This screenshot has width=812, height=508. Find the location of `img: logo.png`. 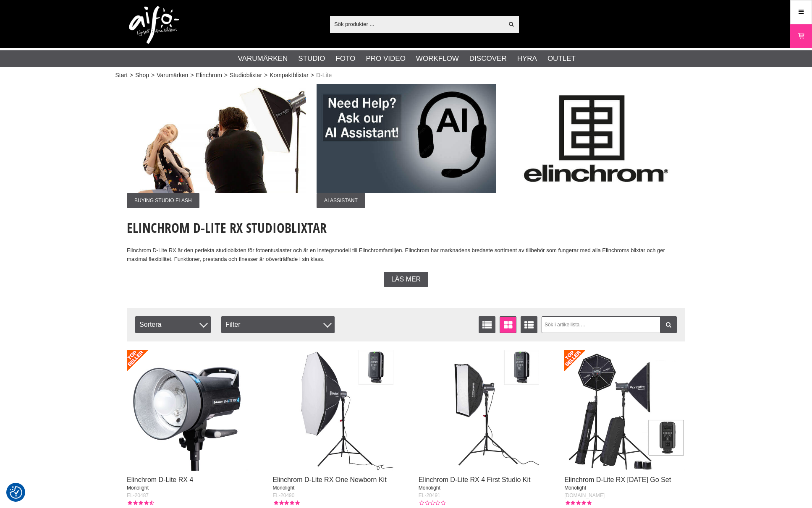

img: logo.png is located at coordinates (154, 25).